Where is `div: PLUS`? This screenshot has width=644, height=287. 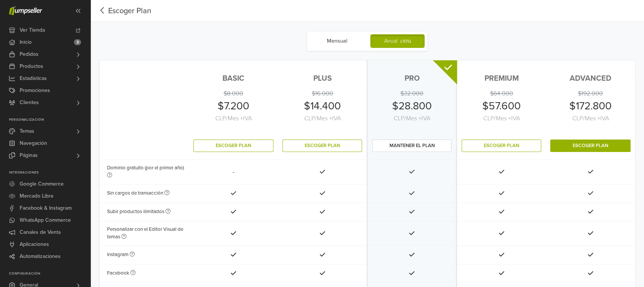 div: PLUS is located at coordinates (322, 78).